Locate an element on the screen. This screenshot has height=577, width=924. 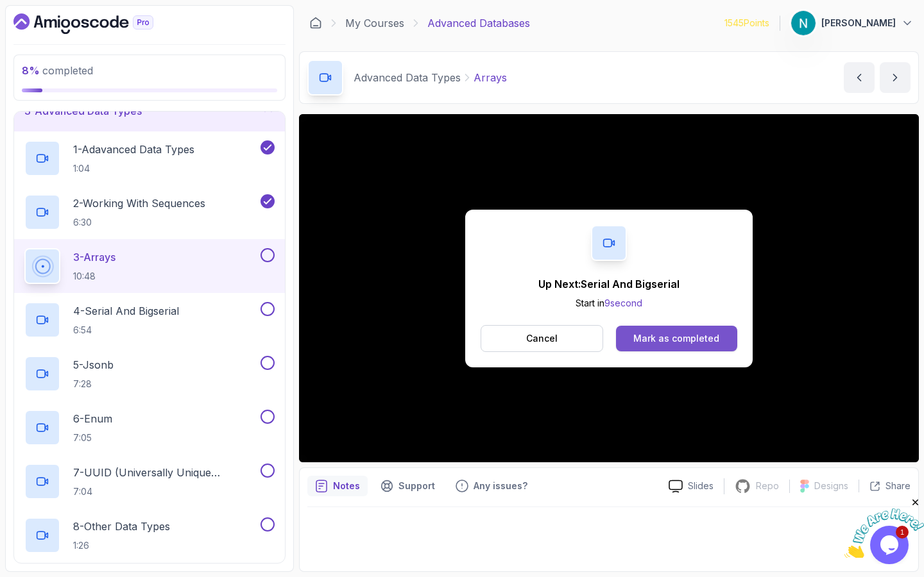
button: Mark as completed is located at coordinates (676, 339).